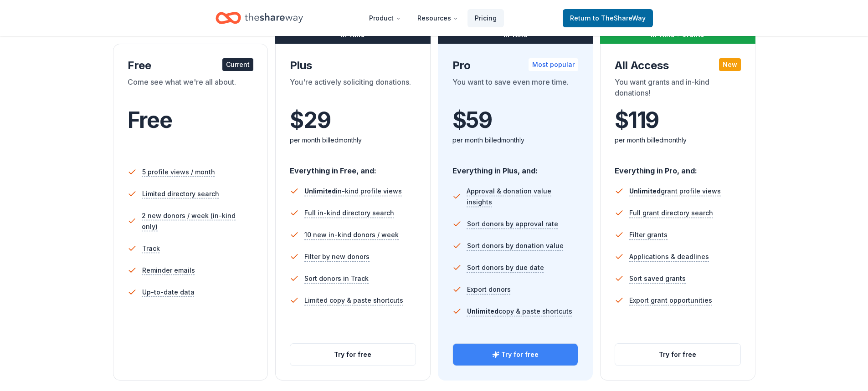 This screenshot has height=391, width=868. Describe the element at coordinates (515, 65) in the screenshot. I see `div: Pro` at that location.